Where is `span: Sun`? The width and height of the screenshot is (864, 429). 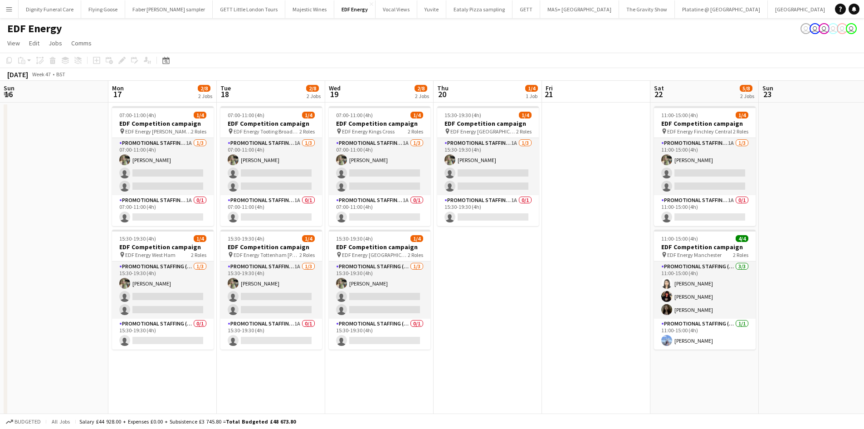
span: Sun is located at coordinates (9, 88).